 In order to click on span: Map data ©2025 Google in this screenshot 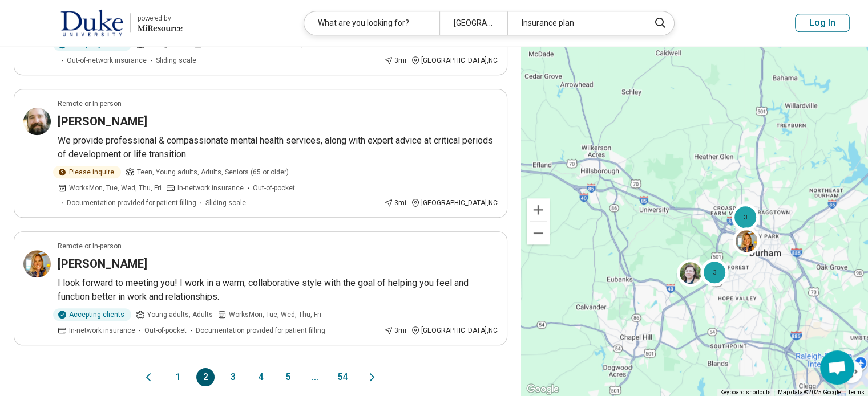, I will do `click(809, 392)`.